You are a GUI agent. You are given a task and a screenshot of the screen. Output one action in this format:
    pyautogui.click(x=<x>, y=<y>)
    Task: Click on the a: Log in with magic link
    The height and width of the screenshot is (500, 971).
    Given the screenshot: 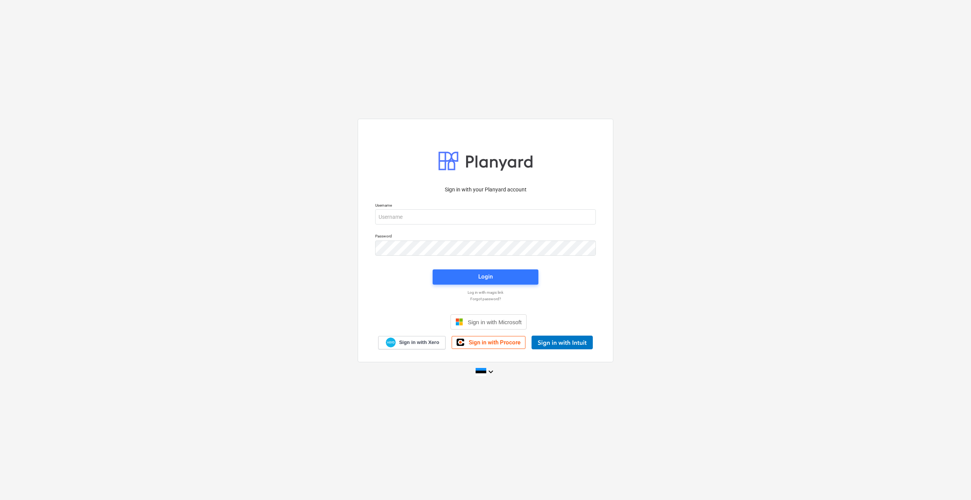 What is the action you would take?
    pyautogui.click(x=486, y=292)
    